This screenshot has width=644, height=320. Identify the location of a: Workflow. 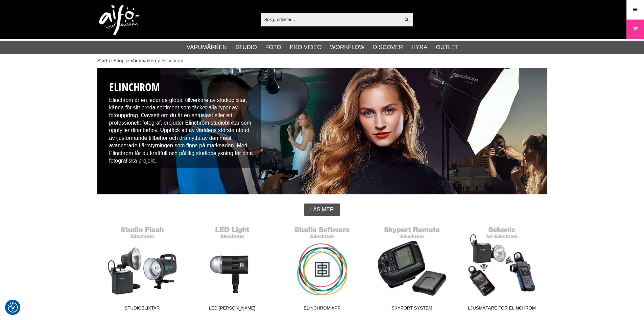
(348, 47).